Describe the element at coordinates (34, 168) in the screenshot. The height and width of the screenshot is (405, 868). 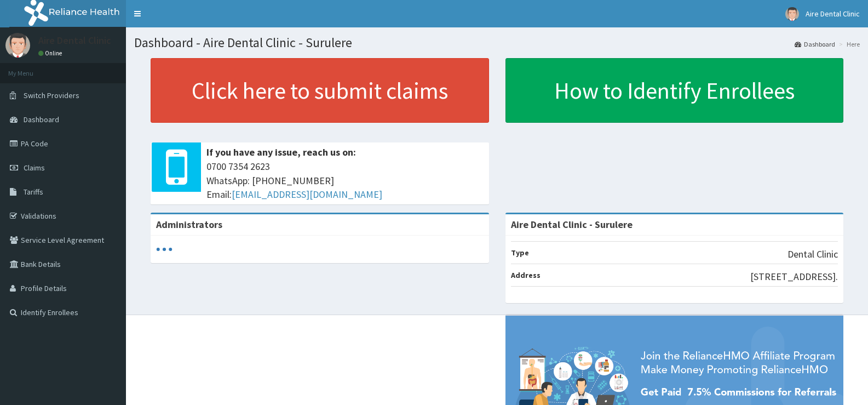
I see `span: Claims` at that location.